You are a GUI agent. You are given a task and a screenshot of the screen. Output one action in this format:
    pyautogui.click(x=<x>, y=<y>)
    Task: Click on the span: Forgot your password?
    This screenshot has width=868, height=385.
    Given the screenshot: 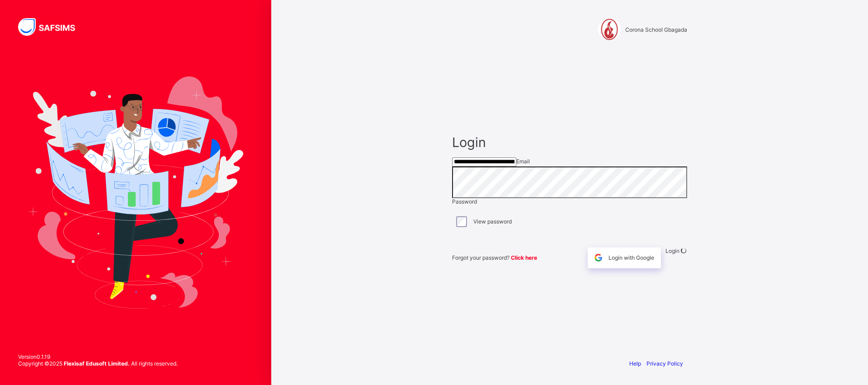 What is the action you would take?
    pyautogui.click(x=494, y=258)
    